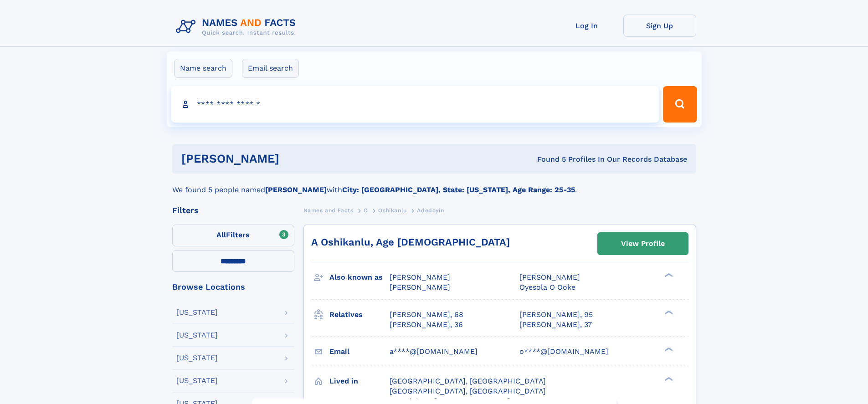 The width and height of the screenshot is (868, 404). Describe the element at coordinates (270, 68) in the screenshot. I see `label: Email search` at that location.